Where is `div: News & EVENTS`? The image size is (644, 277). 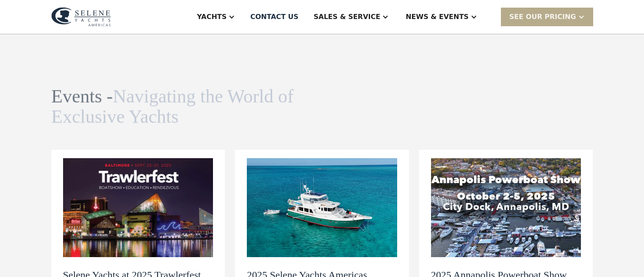
div: News & EVENTS is located at coordinates (437, 17).